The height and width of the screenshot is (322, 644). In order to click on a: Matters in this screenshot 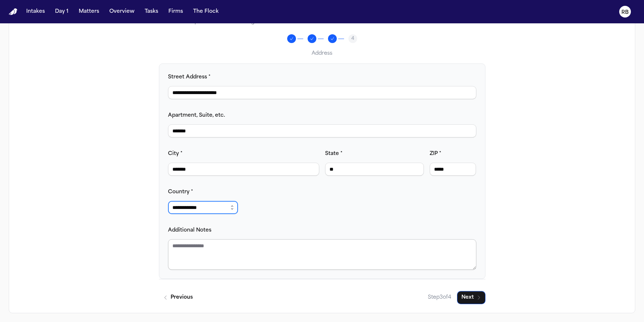, I will do `click(89, 12)`.